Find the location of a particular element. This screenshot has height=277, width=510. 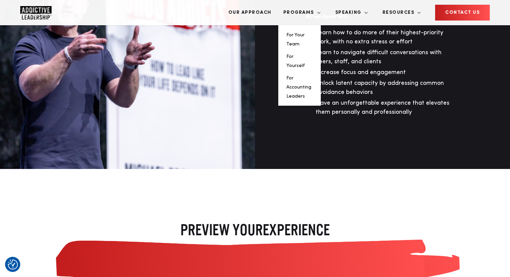

input: 615-555-1234 is located at coordinates (201, 42).